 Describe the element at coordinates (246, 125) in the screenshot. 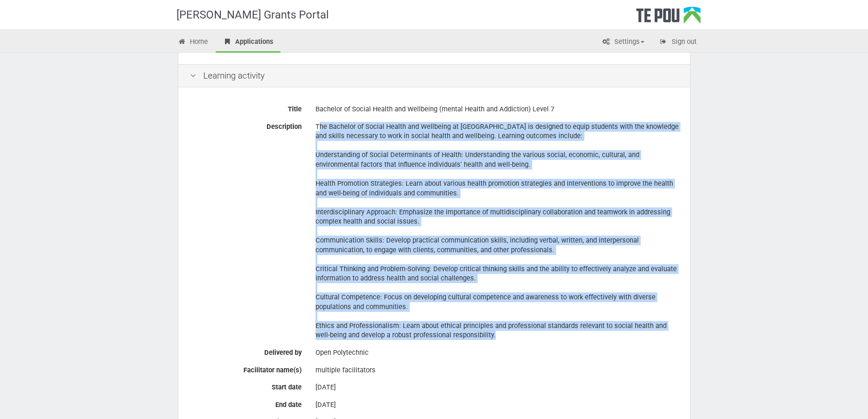

I see `label: Description` at that location.